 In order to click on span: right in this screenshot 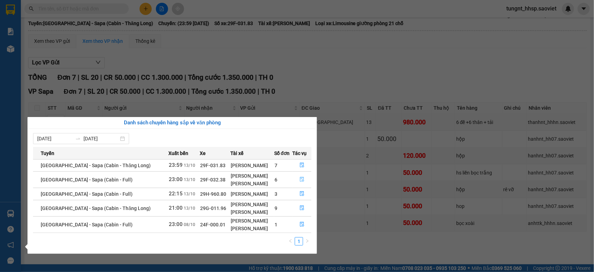, I will do `click(307, 241)`.